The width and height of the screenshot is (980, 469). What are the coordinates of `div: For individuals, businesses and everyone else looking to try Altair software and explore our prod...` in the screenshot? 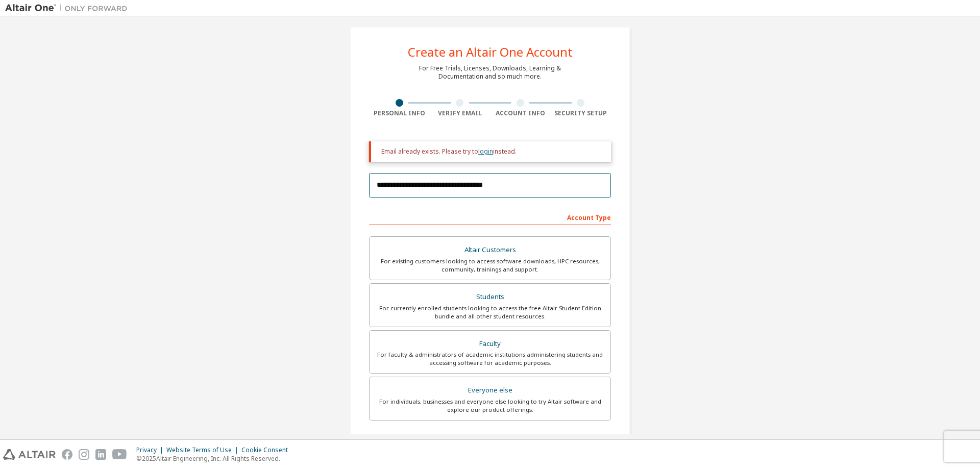 It's located at (490, 406).